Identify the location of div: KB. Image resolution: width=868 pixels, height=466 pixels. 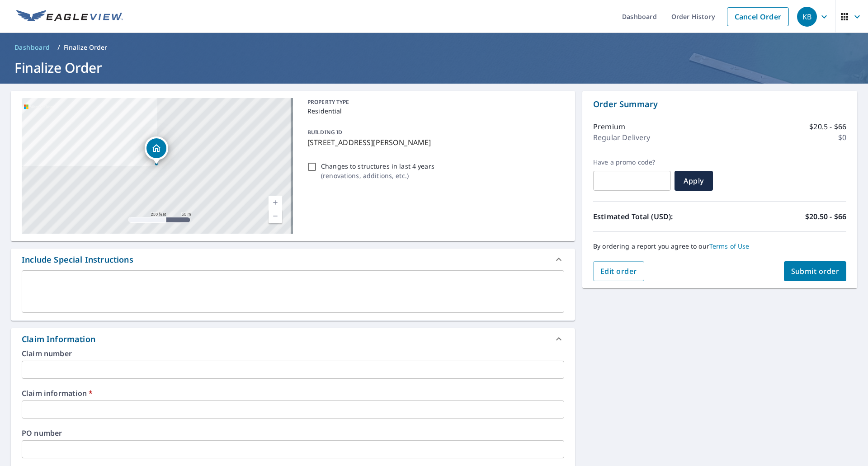
(807, 16).